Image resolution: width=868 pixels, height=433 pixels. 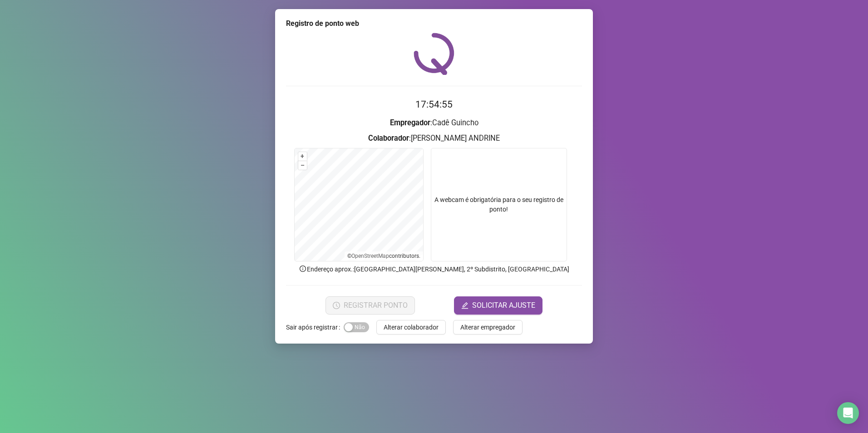 I want to click on button: Alterar empregador, so click(x=488, y=328).